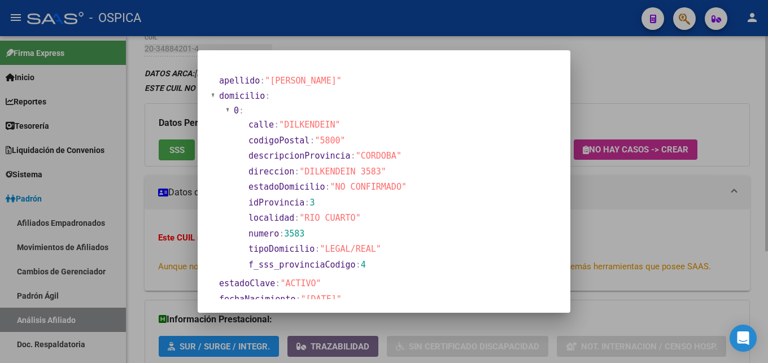  I want to click on span: "CORDOBA", so click(378, 156).